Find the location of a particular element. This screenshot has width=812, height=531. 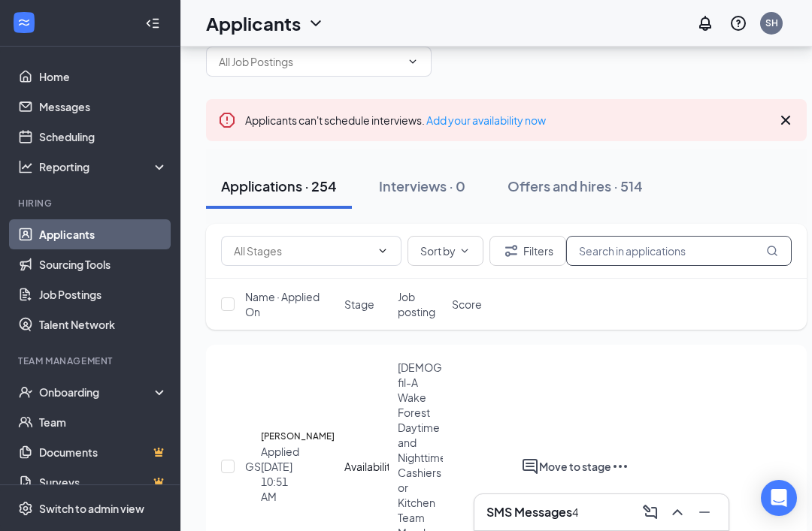

span: Applicants can't schedule interviews. is located at coordinates (396, 120).